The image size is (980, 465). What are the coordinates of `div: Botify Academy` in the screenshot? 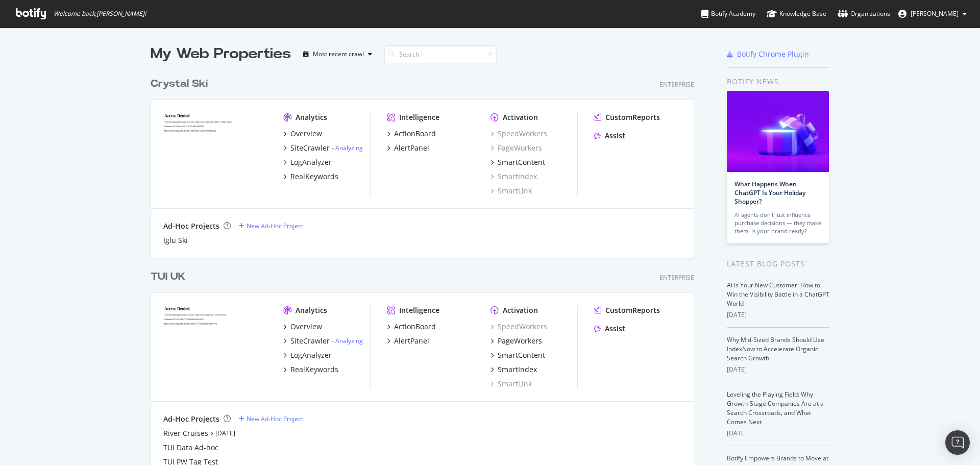 It's located at (729, 14).